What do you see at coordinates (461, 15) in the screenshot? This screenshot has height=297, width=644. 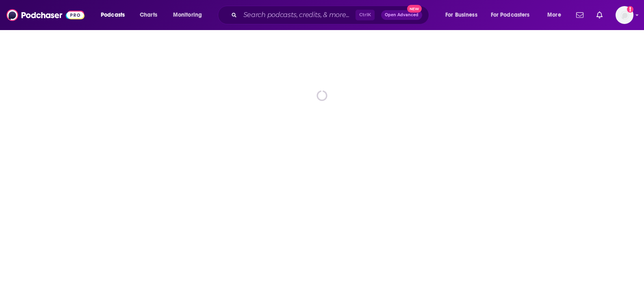 I see `span: For Business` at bounding box center [461, 15].